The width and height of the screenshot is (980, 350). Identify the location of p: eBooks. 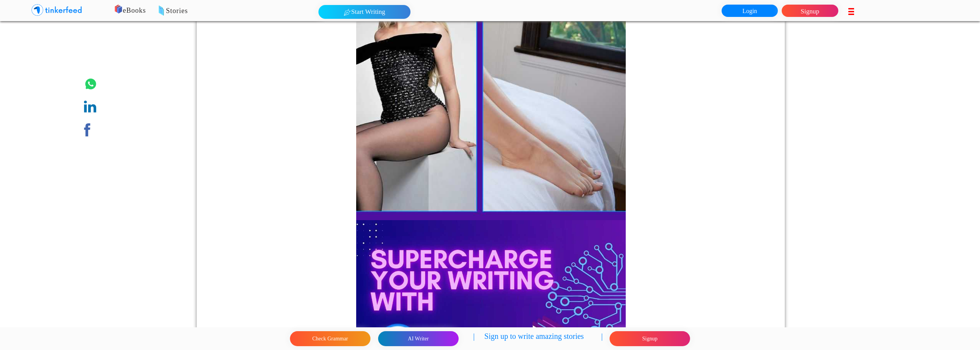
(320, 11).